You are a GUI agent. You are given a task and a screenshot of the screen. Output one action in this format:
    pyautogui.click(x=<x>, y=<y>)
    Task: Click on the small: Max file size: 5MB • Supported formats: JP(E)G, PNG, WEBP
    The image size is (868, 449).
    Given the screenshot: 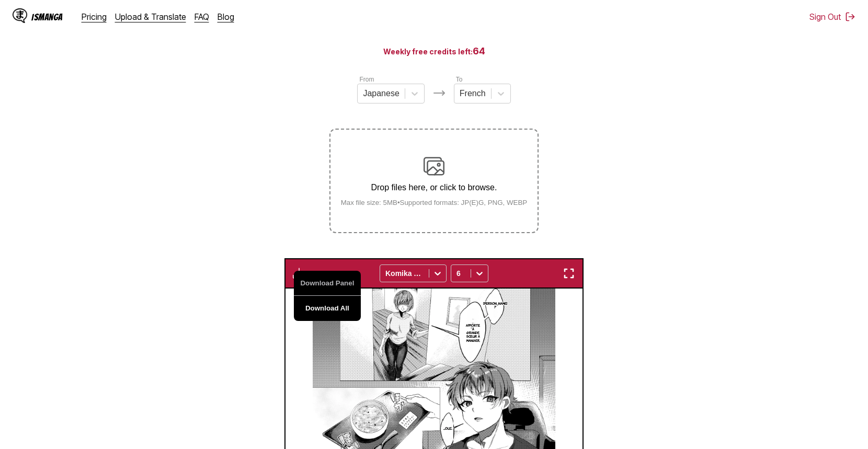 What is the action you would take?
    pyautogui.click(x=434, y=203)
    